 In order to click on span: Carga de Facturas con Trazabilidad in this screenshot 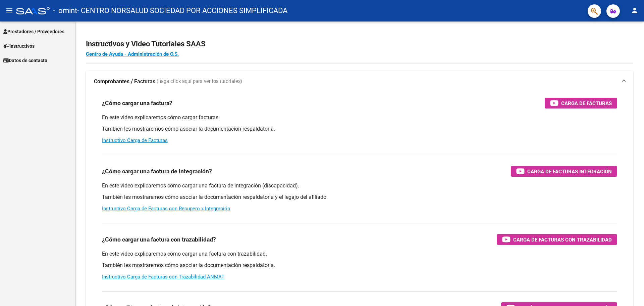, I will do `click(562, 239)`.